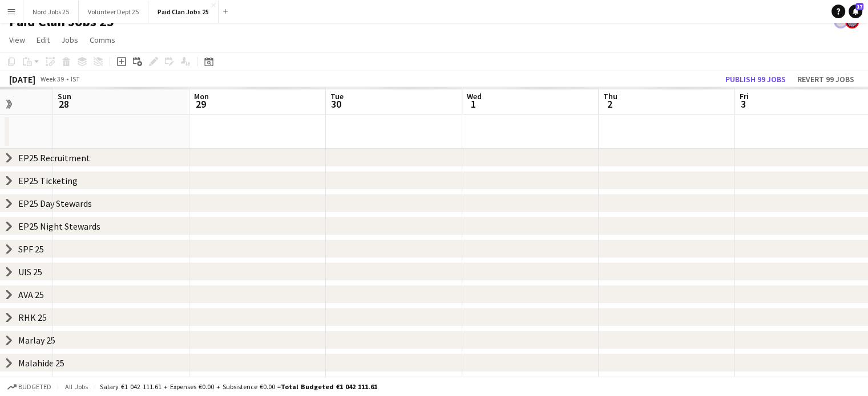  What do you see at coordinates (755, 79) in the screenshot?
I see `button: Publish 99 jobs` at bounding box center [755, 79].